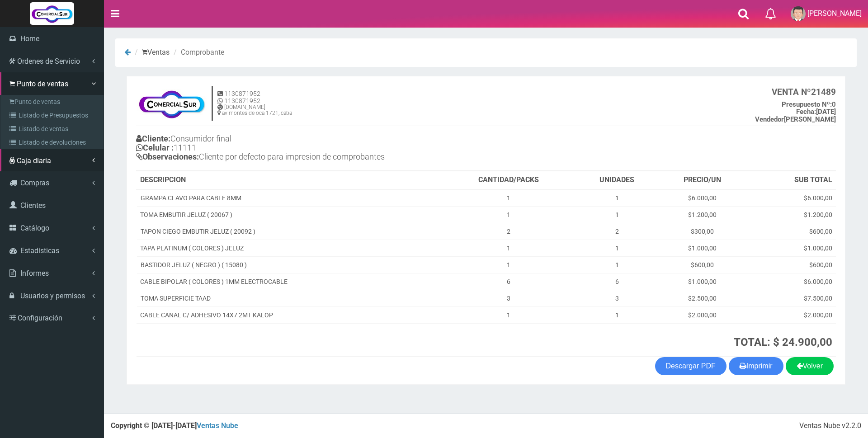 This screenshot has height=438, width=868. I want to click on a: Descargar PDF, so click(691, 366).